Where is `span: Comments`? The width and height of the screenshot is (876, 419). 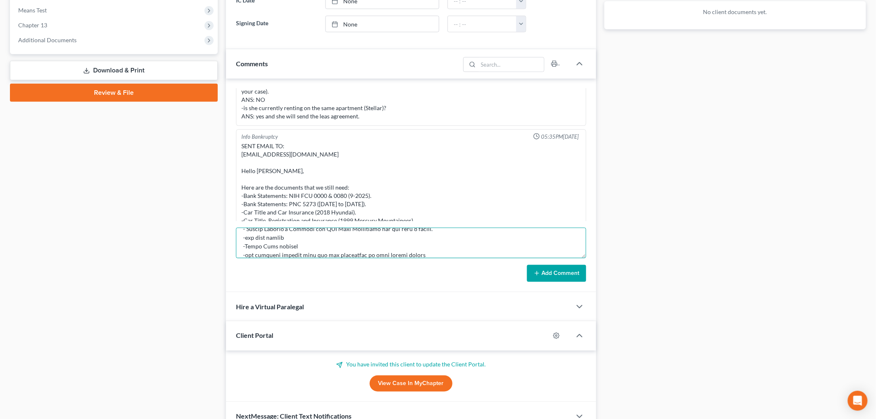
span: Comments is located at coordinates (252, 63).